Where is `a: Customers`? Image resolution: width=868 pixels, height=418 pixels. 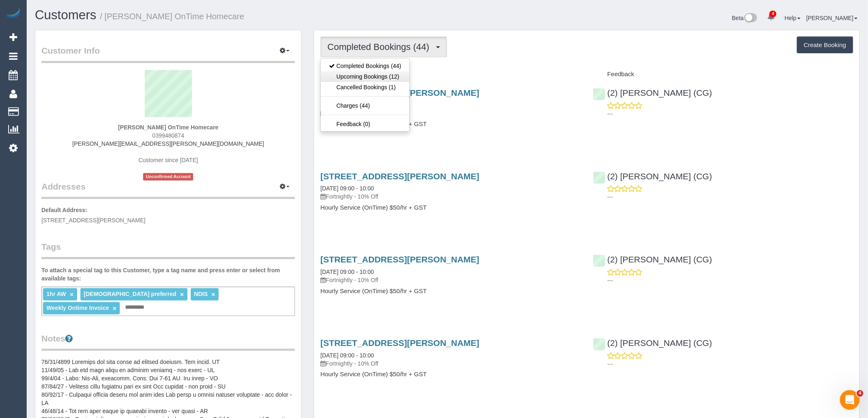 a: Customers is located at coordinates (65, 15).